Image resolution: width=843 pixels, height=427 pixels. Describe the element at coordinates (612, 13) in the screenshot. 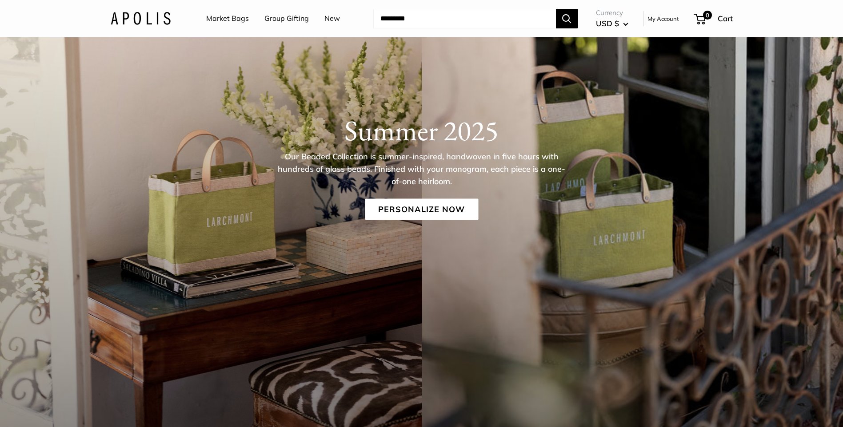

I see `span: Currency` at that location.